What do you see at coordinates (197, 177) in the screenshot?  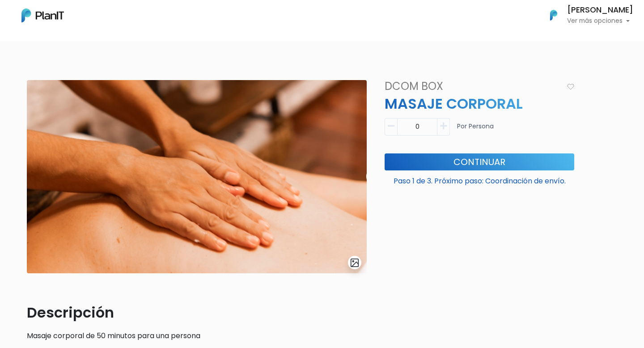 I see `img: EEBA820B-9A13-4920-8781-964E5B39F6D7.jpeg` at bounding box center [197, 177].